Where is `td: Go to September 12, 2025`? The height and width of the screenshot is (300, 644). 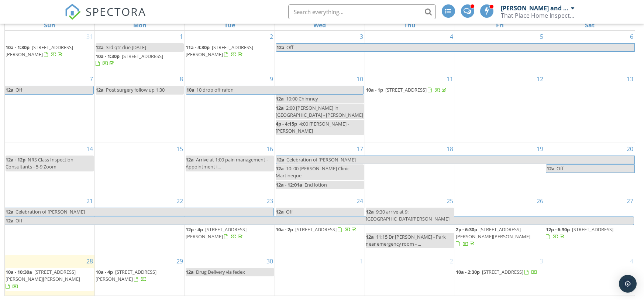 td: Go to September 12, 2025 is located at coordinates (500, 108).